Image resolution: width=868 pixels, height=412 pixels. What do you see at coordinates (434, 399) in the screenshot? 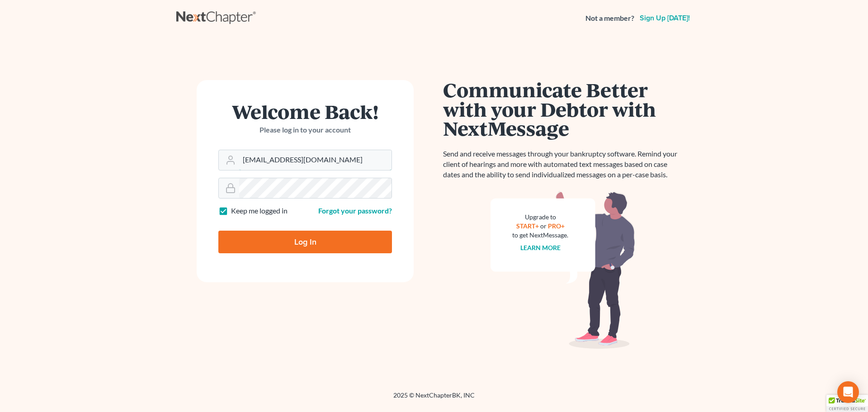
I see `div: 2025 © NextChapterBK, INC` at bounding box center [434, 399].